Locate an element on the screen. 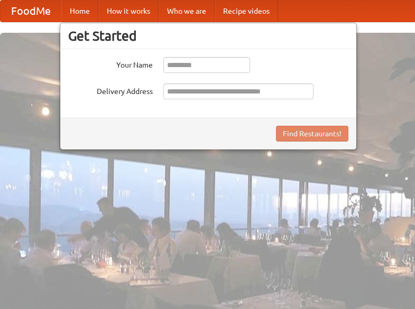 This screenshot has width=415, height=309. a: How it works is located at coordinates (128, 11).